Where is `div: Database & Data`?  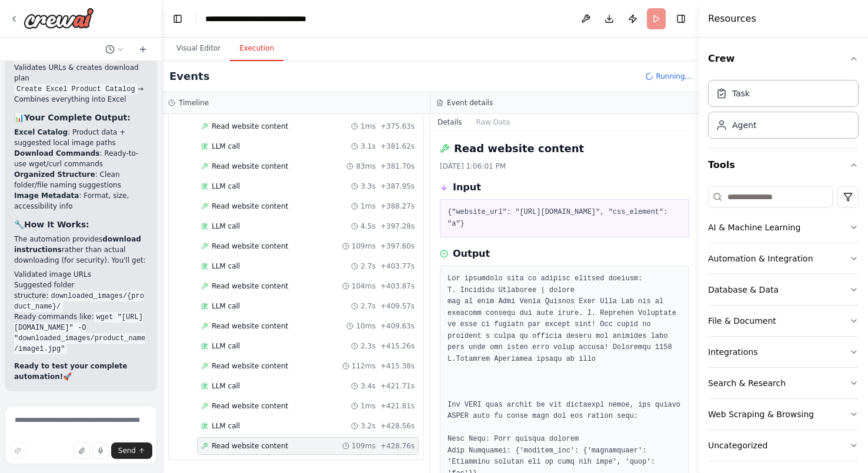 div: Database & Data is located at coordinates (743, 290).